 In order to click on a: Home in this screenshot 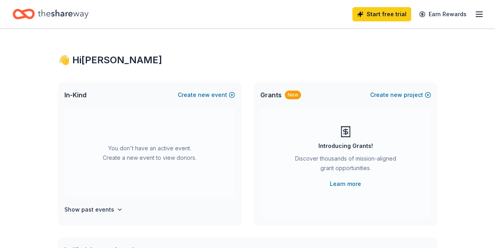, I will do `click(51, 14)`.